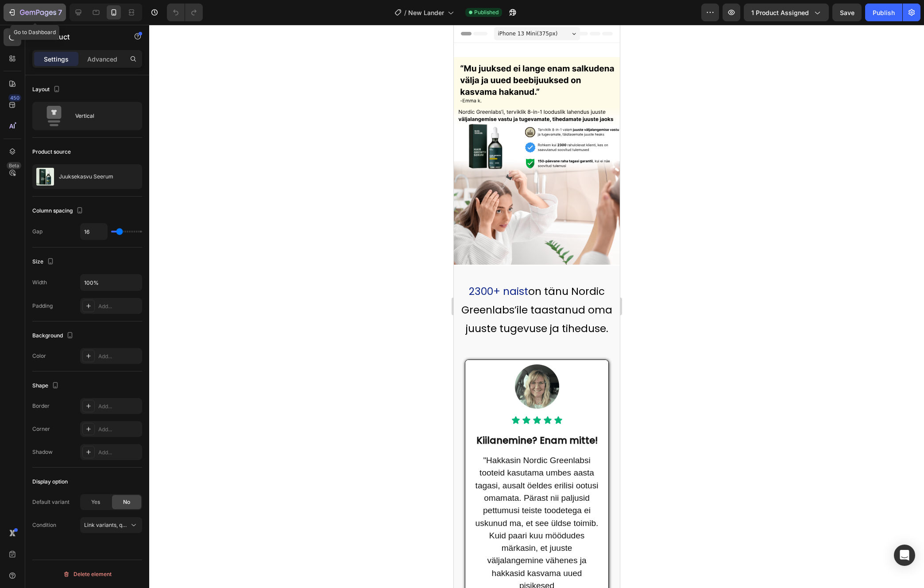  Describe the element at coordinates (42, 306) in the screenshot. I see `div: Padding` at that location.